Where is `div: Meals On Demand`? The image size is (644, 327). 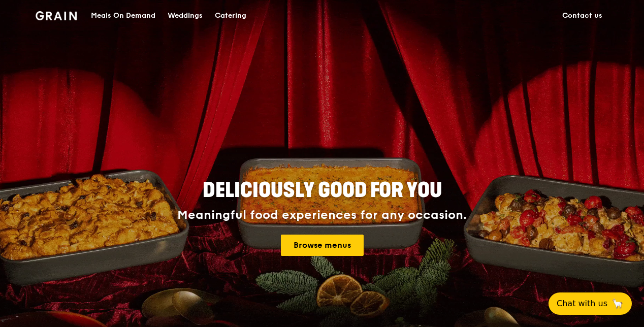
div: Meals On Demand is located at coordinates (123, 16).